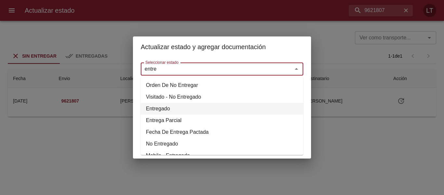 The image size is (444, 195). I want to click on li: Fecha De Entrega Pactada, so click(222, 132).